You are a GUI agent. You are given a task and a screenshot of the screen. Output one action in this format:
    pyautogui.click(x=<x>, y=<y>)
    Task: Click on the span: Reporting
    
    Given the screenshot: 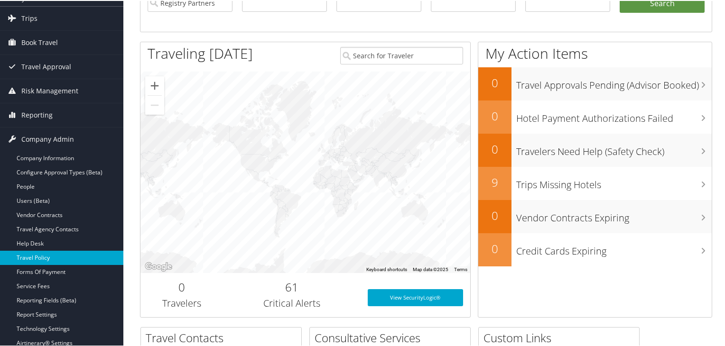 What is the action you would take?
    pyautogui.click(x=37, y=114)
    